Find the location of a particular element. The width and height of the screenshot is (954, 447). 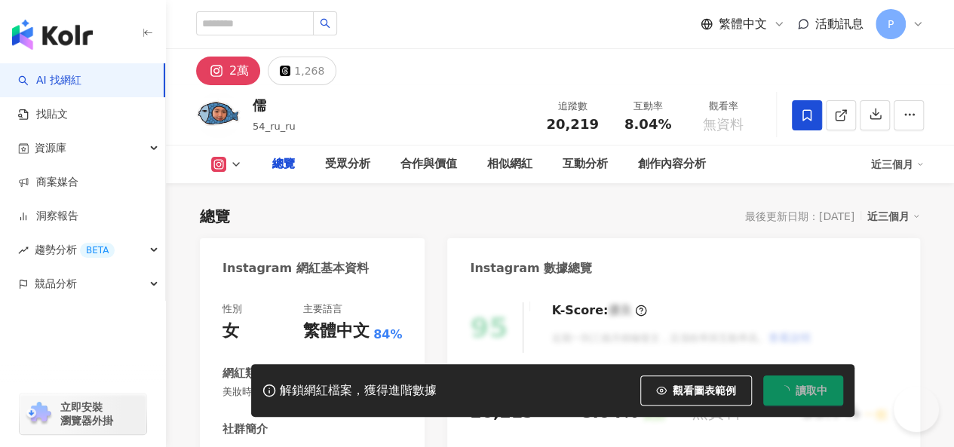

div: 創作內容分析 is located at coordinates (672, 164).